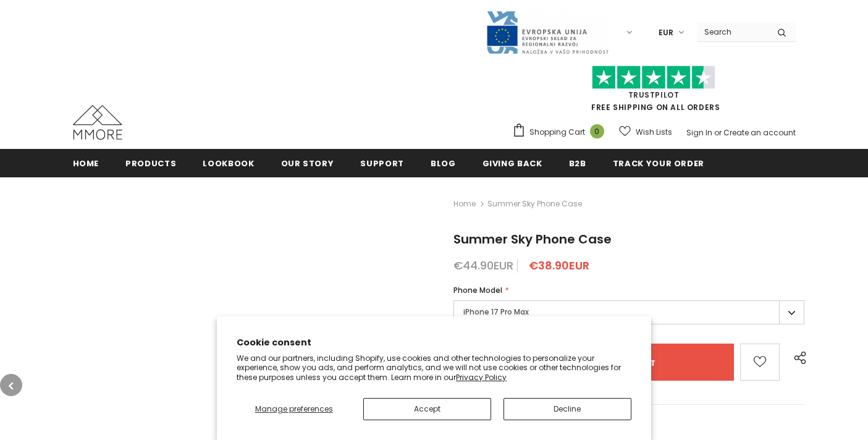  Describe the element at coordinates (477, 290) in the screenshot. I see `span: Phone Model` at that location.